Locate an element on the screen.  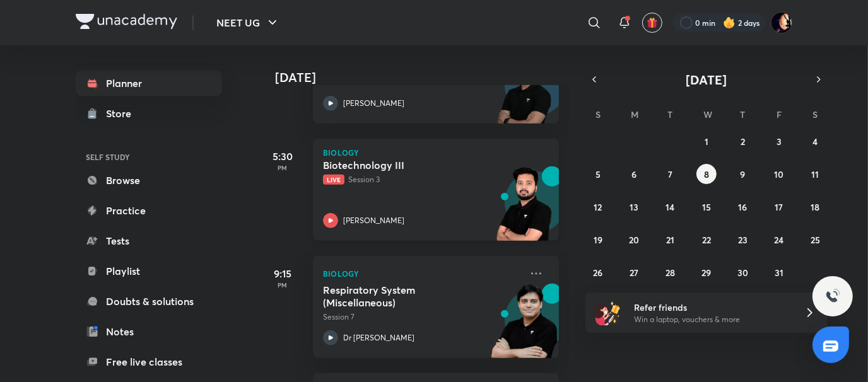
h6: Refer friends is located at coordinates (712, 307).